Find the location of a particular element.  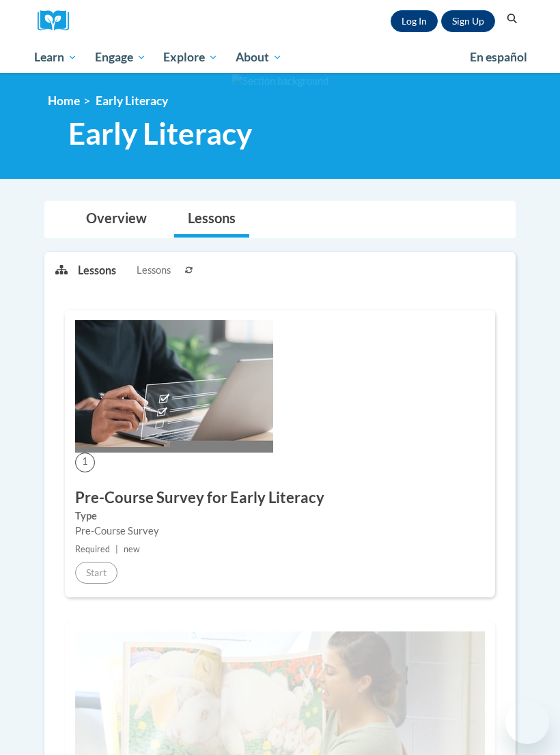

a: Register is located at coordinates (468, 21).